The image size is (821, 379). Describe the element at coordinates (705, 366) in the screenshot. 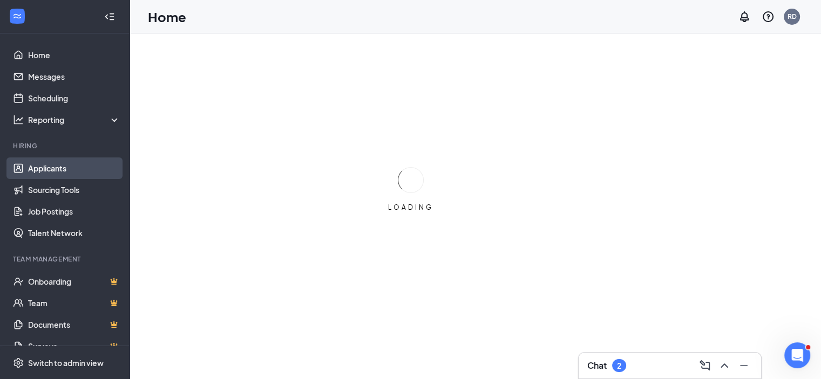

I see `button: ComposeMessage` at that location.